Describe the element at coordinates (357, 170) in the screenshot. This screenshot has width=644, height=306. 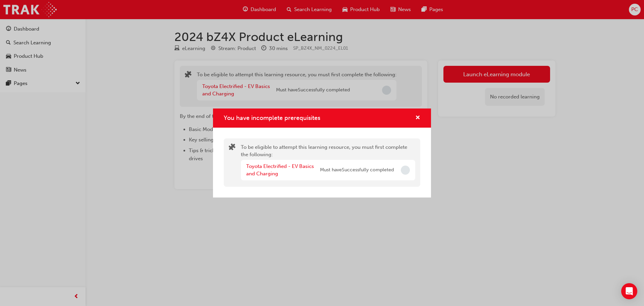
I see `span: Must have Successfully completed` at that location.